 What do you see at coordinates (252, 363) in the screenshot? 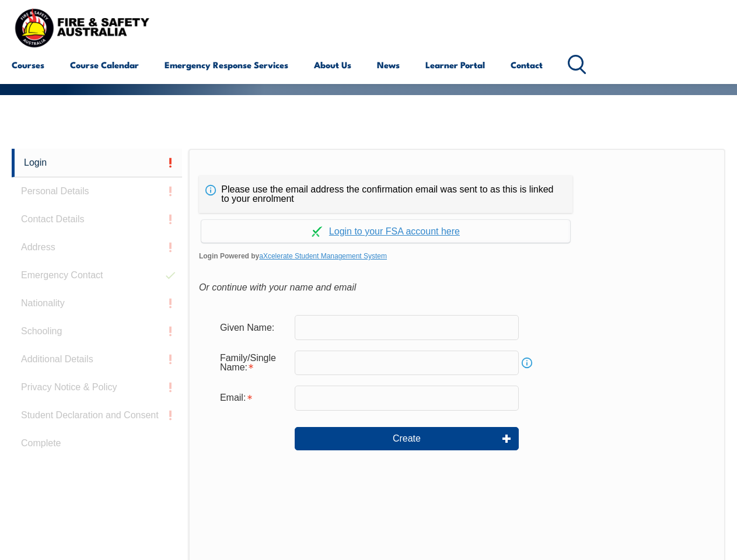
I see `div: Family/Single Name is required.` at bounding box center [252, 363].